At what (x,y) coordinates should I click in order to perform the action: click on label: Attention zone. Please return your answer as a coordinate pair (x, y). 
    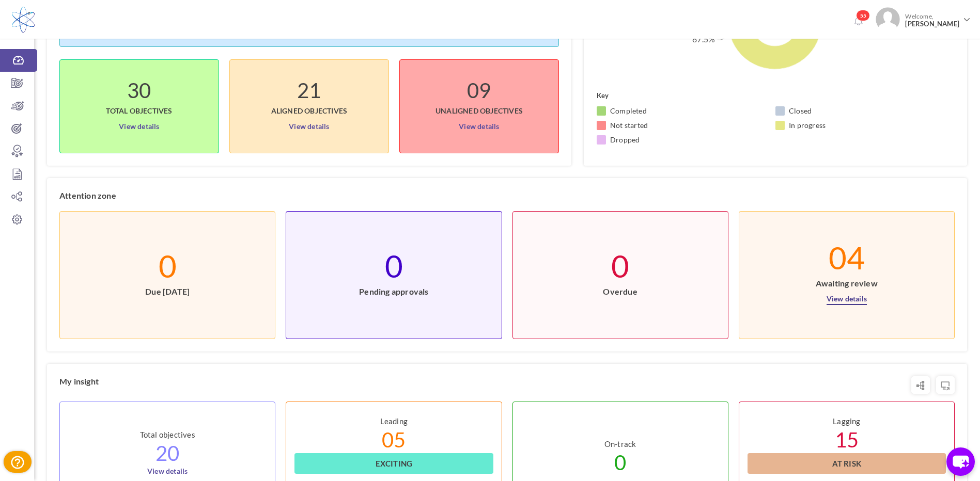
    Looking at the image, I should click on (88, 196).